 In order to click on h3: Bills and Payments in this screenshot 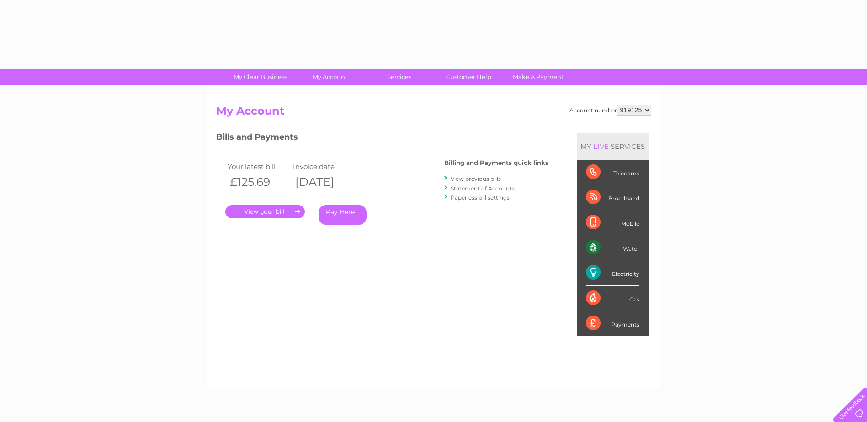, I will do `click(382, 138)`.